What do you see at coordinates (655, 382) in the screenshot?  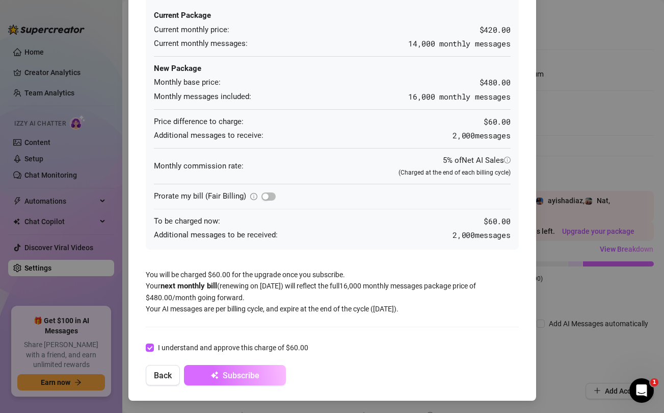 I see `span: 1` at bounding box center [655, 382].